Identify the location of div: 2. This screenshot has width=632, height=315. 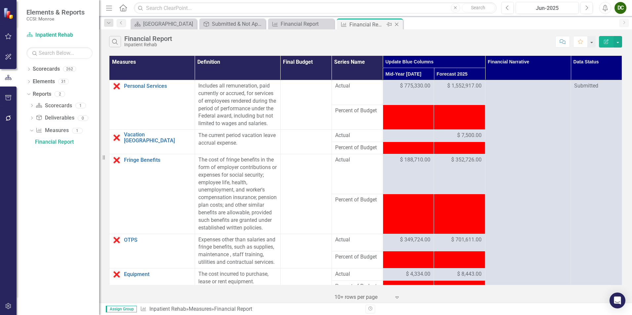
(60, 94).